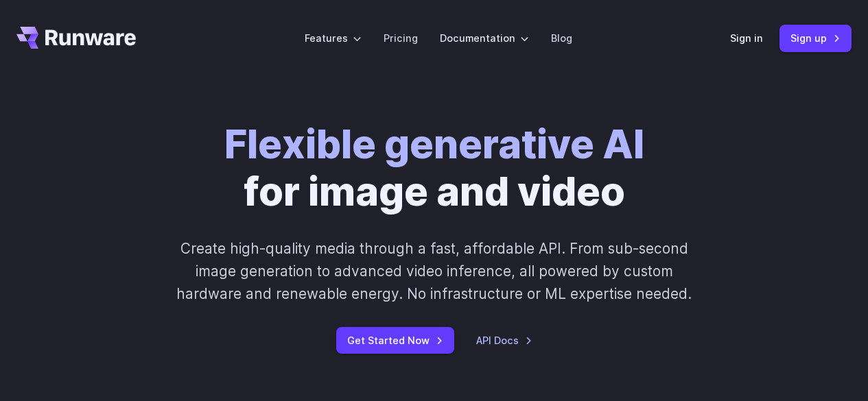  Describe the element at coordinates (434, 168) in the screenshot. I see `h1: for image and video` at that location.